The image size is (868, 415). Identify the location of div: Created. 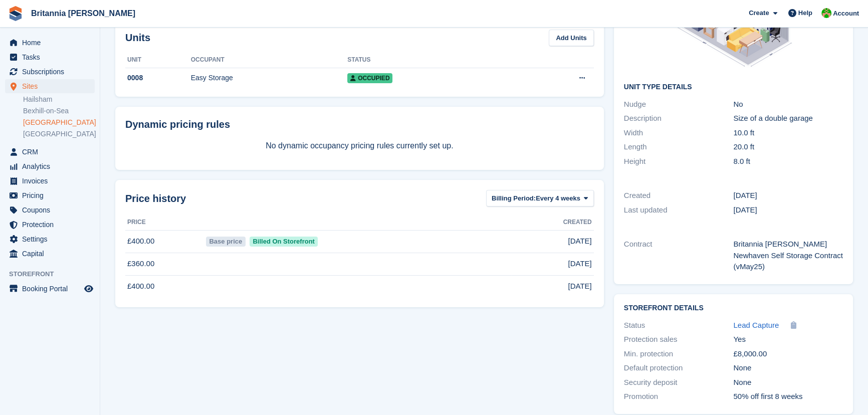
(678, 195).